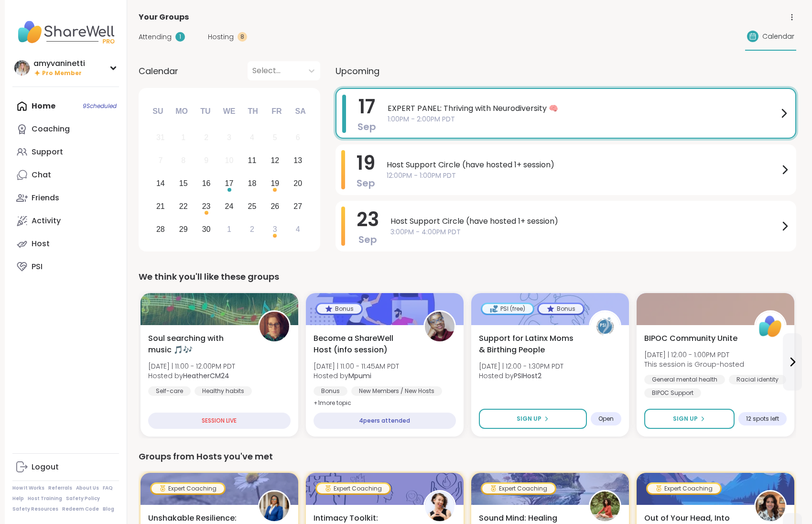 The height and width of the screenshot is (524, 812). I want to click on div: Choose Thursday, September 11th, 2025, so click(252, 161).